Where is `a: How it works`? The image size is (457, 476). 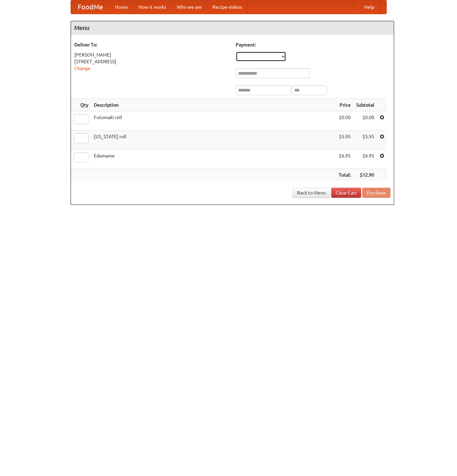 a: How it works is located at coordinates (152, 7).